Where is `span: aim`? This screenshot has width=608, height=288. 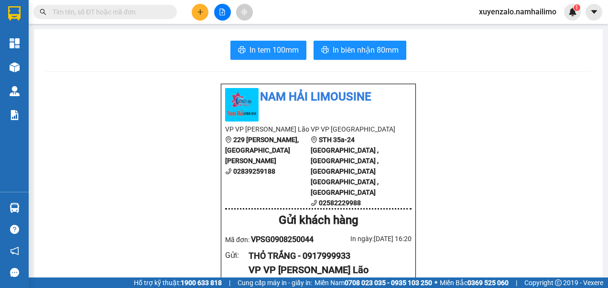 span: aim is located at coordinates (244, 12).